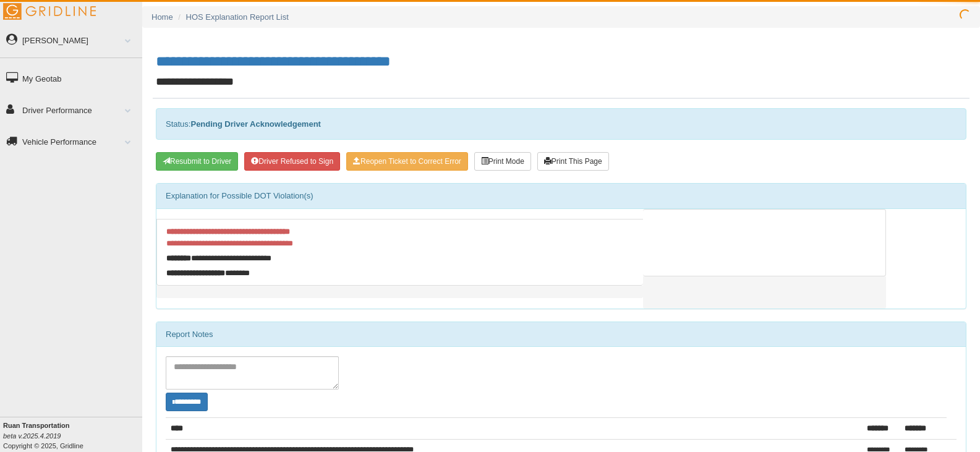  What do you see at coordinates (292, 162) in the screenshot?
I see `button: Driver Refused to Sign` at bounding box center [292, 162].